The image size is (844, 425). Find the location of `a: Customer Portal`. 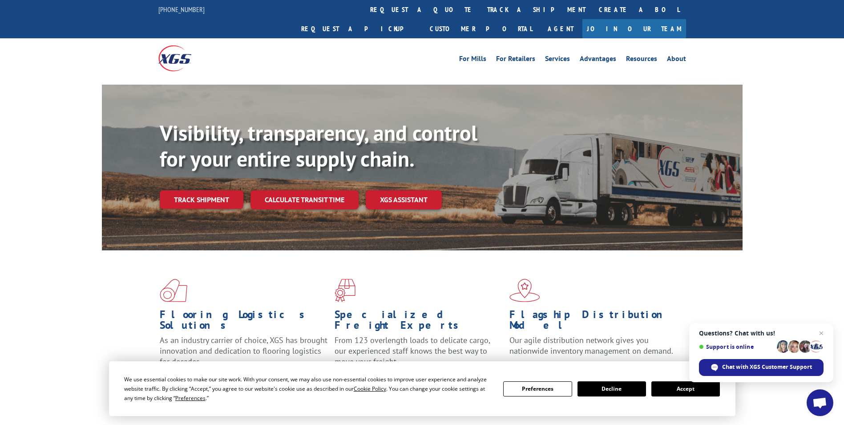

a: Customer Portal is located at coordinates (481, 28).